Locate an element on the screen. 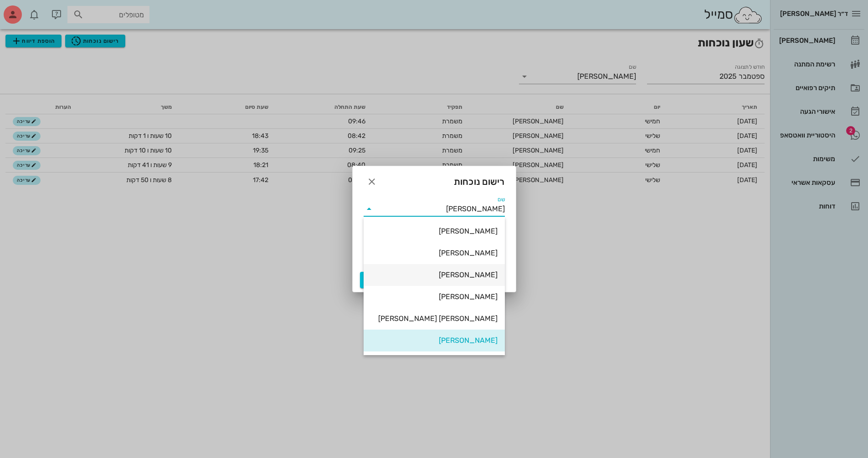 The width and height of the screenshot is (868, 458). button: כניסה is located at coordinates (375, 280).